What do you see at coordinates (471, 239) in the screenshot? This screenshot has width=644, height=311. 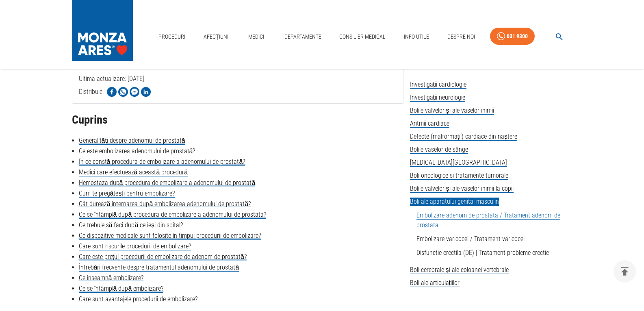 I see `a: Embolizare varicocel / Tratament varicocel` at bounding box center [471, 239].